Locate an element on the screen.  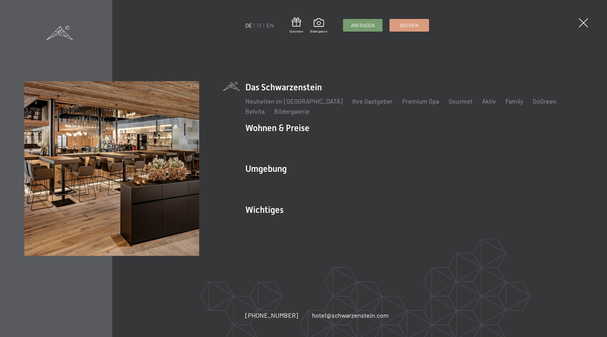
a: Buchen is located at coordinates (409, 25).